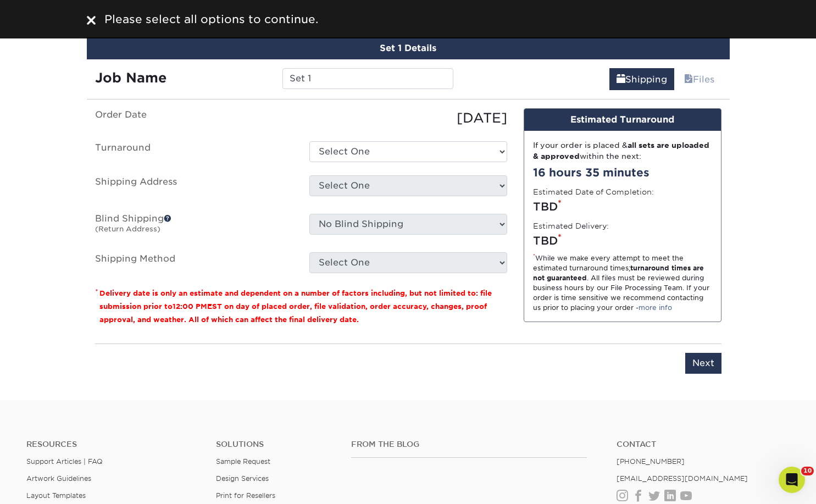 The width and height of the screenshot is (816, 504). What do you see at coordinates (408, 48) in the screenshot?
I see `div: Set 1 Details` at bounding box center [408, 48].